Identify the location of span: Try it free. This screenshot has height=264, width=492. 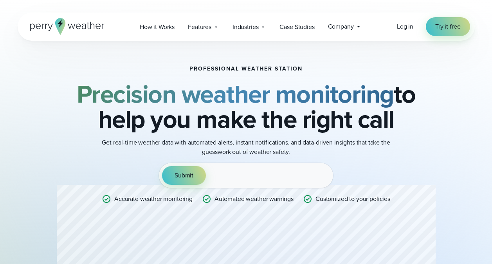
(448, 27).